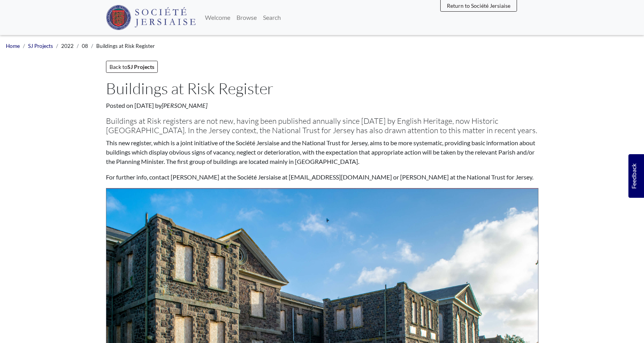 Image resolution: width=644 pixels, height=343 pixels. What do you see at coordinates (85, 46) in the screenshot?
I see `span: 08` at bounding box center [85, 46].